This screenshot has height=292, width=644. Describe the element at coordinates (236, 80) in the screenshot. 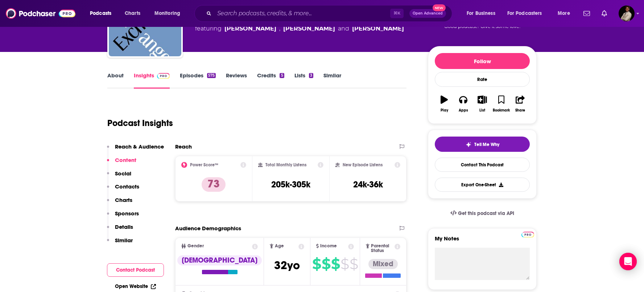

I see `a: Reviews` at that location.